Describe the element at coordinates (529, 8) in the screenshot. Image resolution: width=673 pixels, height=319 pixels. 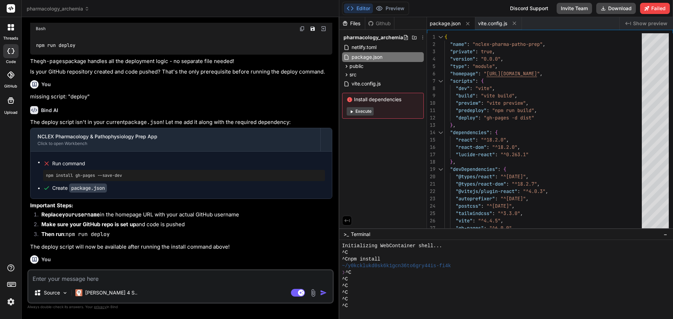
I see `div: Discord Support` at that location.